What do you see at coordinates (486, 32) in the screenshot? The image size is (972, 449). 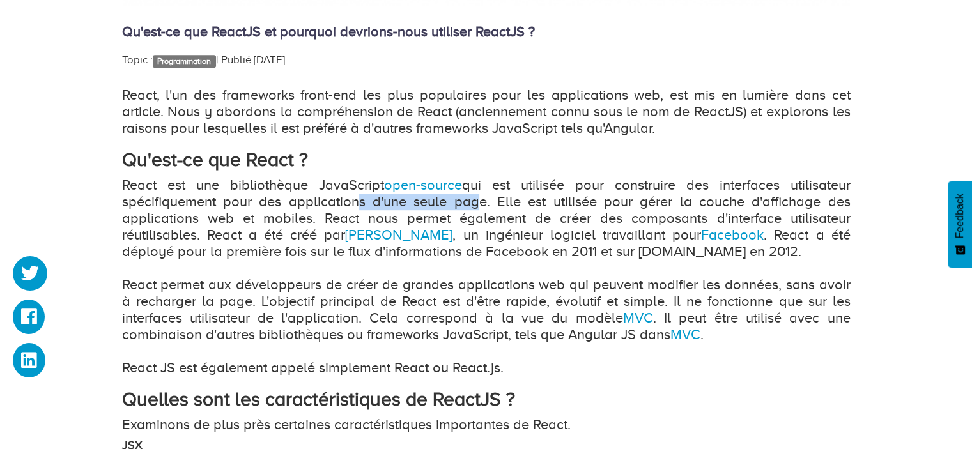 I see `h4: Qu'est-ce que ReactJS et pourquoi devrions-nous utiliser ReactJS ?` at bounding box center [486, 32].